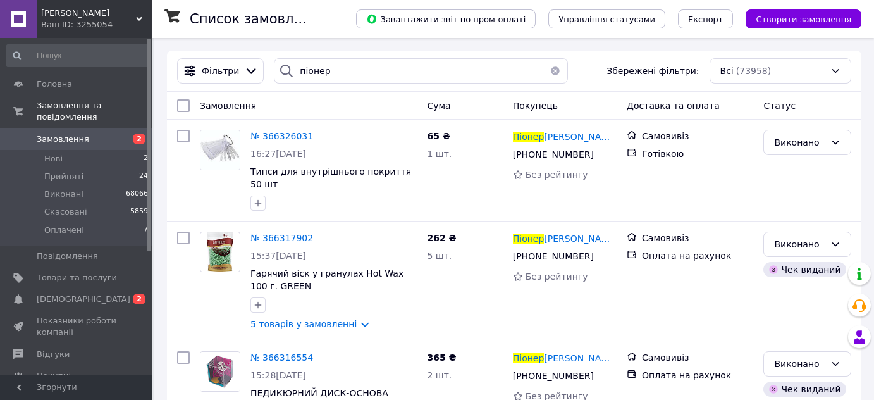 This screenshot has width=874, height=400. I want to click on button: Очистить, so click(555, 71).